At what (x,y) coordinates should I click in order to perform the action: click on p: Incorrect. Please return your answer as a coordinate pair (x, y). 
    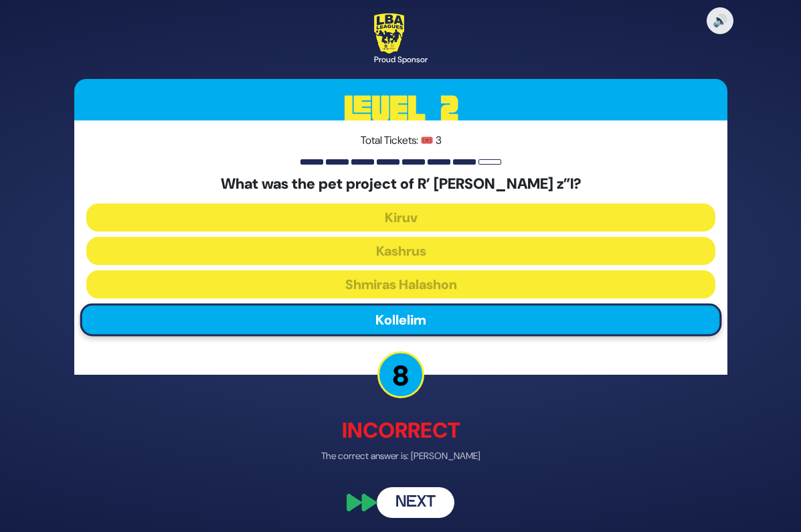
    Looking at the image, I should click on (401, 430).